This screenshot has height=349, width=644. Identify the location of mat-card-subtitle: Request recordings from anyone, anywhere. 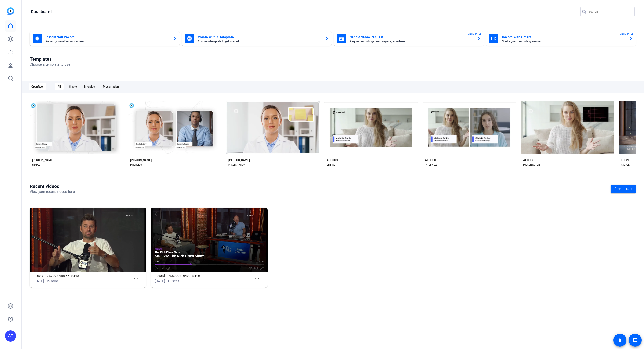
(412, 42).